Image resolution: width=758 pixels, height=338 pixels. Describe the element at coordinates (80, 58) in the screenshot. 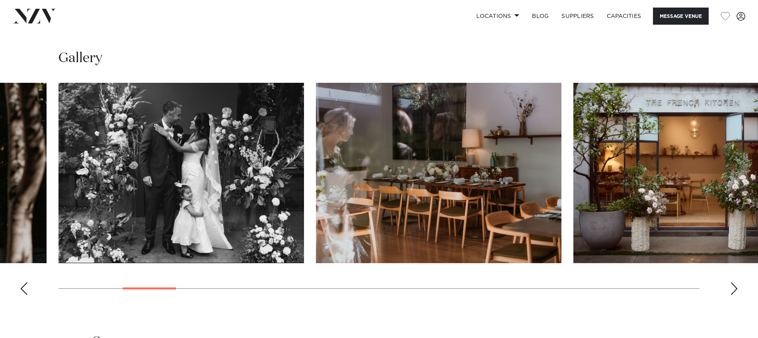

I see `h2: Gallery` at that location.